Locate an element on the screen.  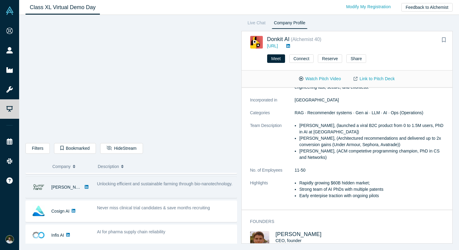
span: RAG · Recommender systems · Gen ai · LLM · AI · Ops (Operations) is located at coordinates (359, 113).